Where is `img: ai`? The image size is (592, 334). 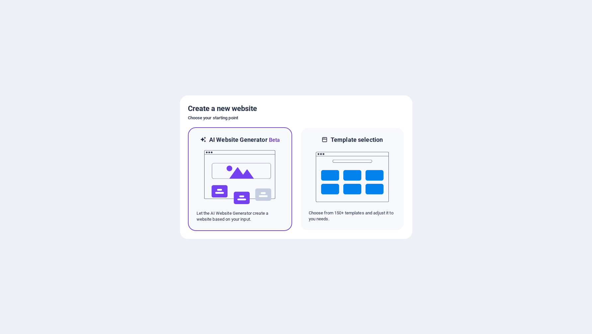
img: ai is located at coordinates (240, 177).